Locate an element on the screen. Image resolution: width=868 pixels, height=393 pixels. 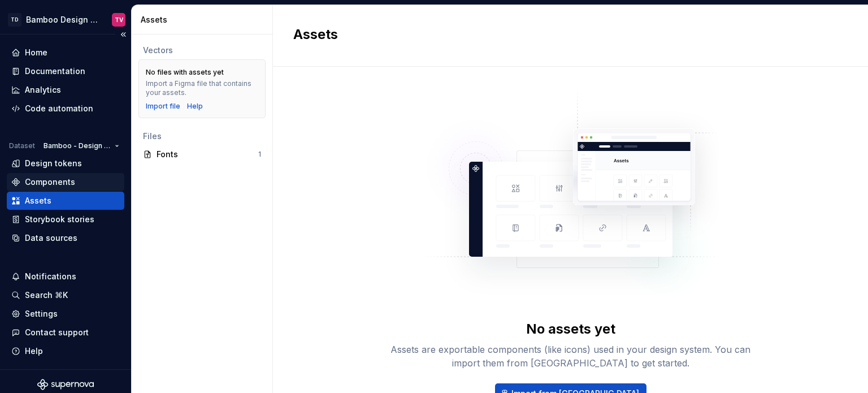
button: Help is located at coordinates (66, 351).